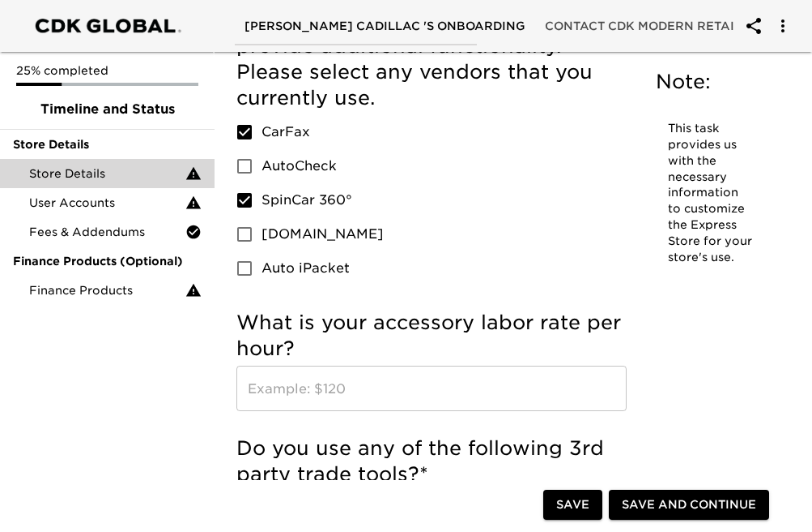 The height and width of the screenshot is (532, 812). Describe the element at coordinates (432, 461) in the screenshot. I see `h5: Do you use any of the following 3rd party trade tools?` at that location.